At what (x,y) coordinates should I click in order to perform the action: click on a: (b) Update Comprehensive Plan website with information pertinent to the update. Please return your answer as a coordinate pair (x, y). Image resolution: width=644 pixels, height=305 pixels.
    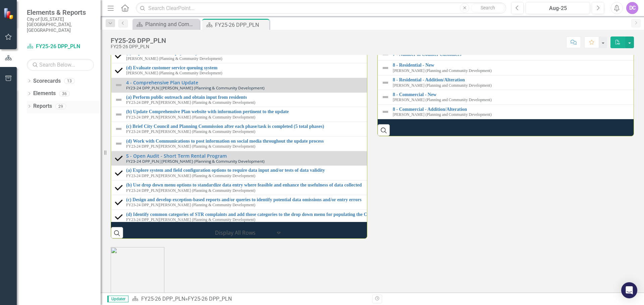
    Looking at the image, I should click on (374, 111).